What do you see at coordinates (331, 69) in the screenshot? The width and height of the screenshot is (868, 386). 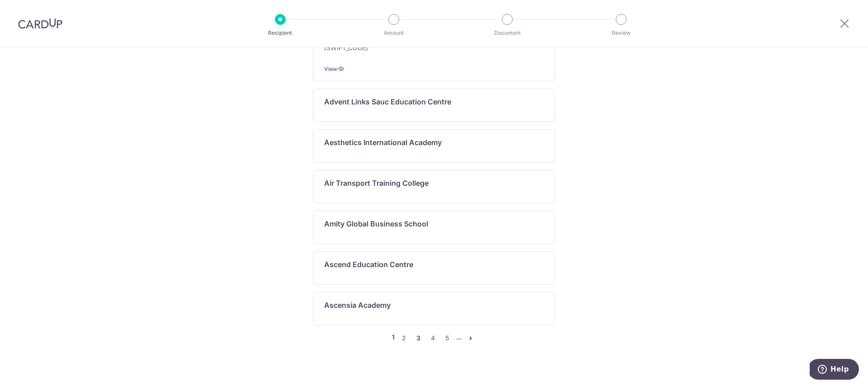 I see `span: View` at bounding box center [331, 69].